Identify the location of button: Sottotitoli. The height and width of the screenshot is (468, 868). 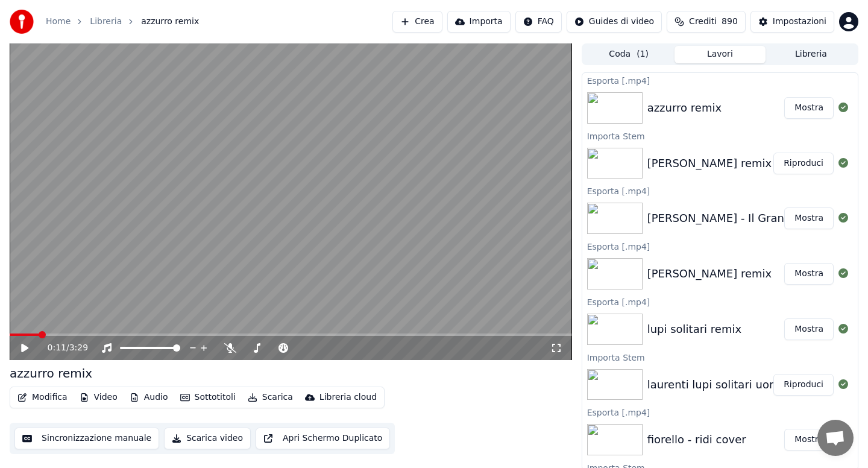
(208, 398).